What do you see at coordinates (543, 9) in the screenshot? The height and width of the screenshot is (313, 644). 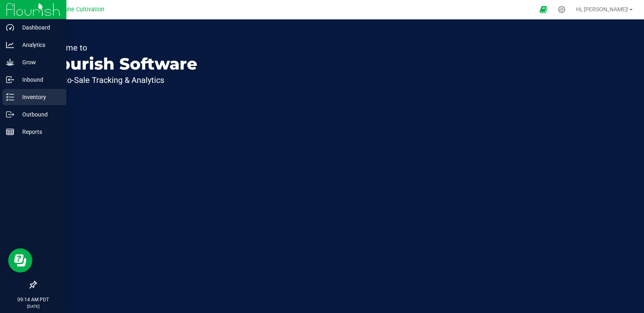 I see `span: Open Ecommerce Menu` at bounding box center [543, 9].